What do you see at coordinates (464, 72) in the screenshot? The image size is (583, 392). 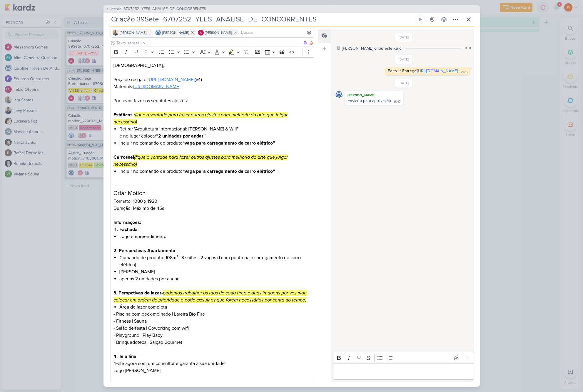 I see `div: 21:26` at bounding box center [464, 72].